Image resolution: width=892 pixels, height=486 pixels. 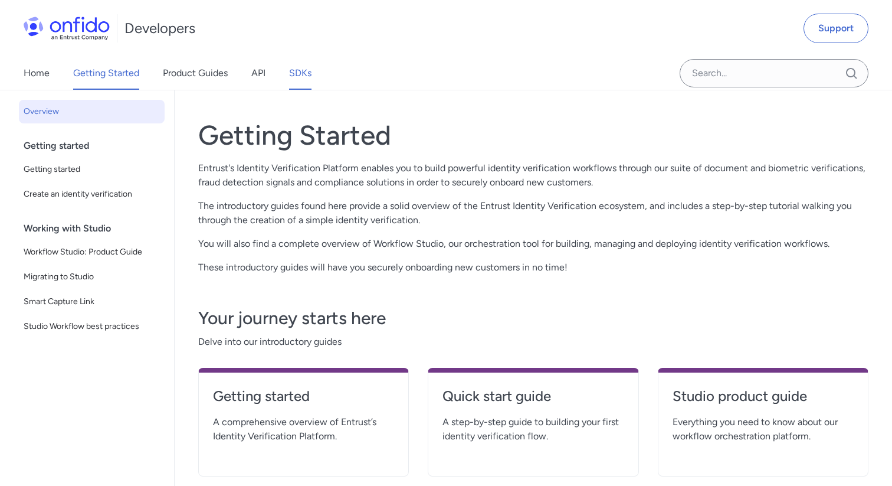 What do you see at coordinates (303, 429) in the screenshot?
I see `span: A comprehensive overview of Entrust’s Identity Verification Platform.` at bounding box center [303, 429].